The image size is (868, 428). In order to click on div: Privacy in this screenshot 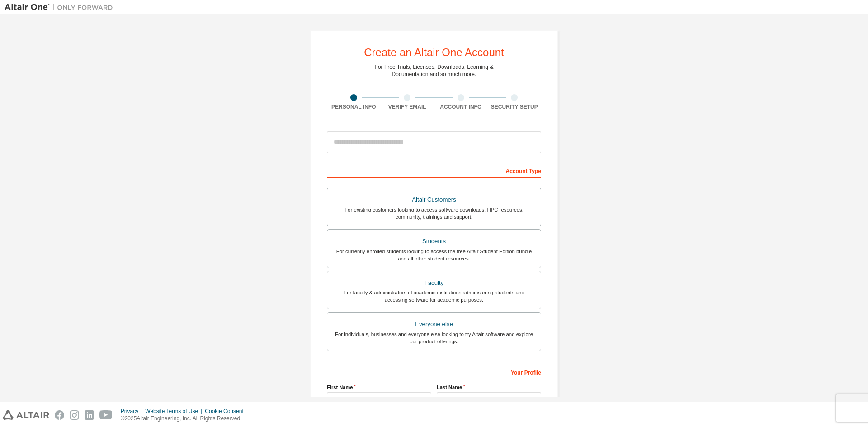, I will do `click(133, 411)`.